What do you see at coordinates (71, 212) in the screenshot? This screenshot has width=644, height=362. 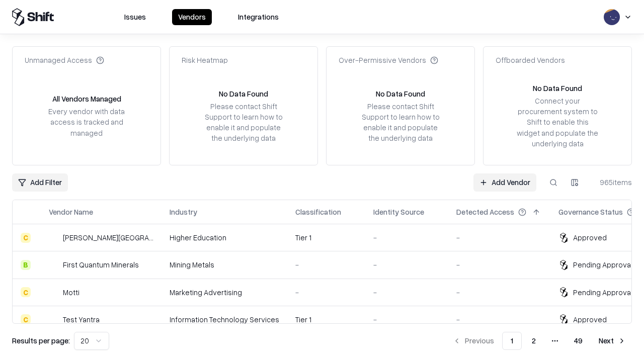 I see `div: Vendor Name` at bounding box center [71, 212].